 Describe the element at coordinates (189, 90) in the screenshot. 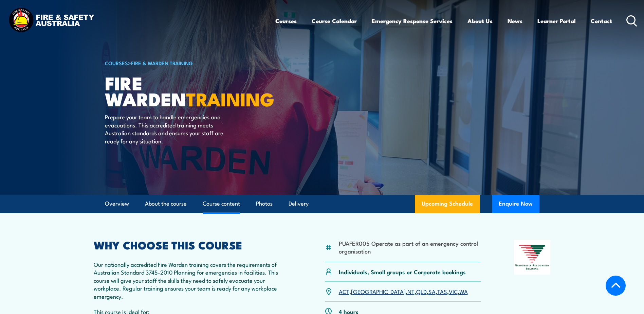

I see `h1: Fire Warden` at that location.